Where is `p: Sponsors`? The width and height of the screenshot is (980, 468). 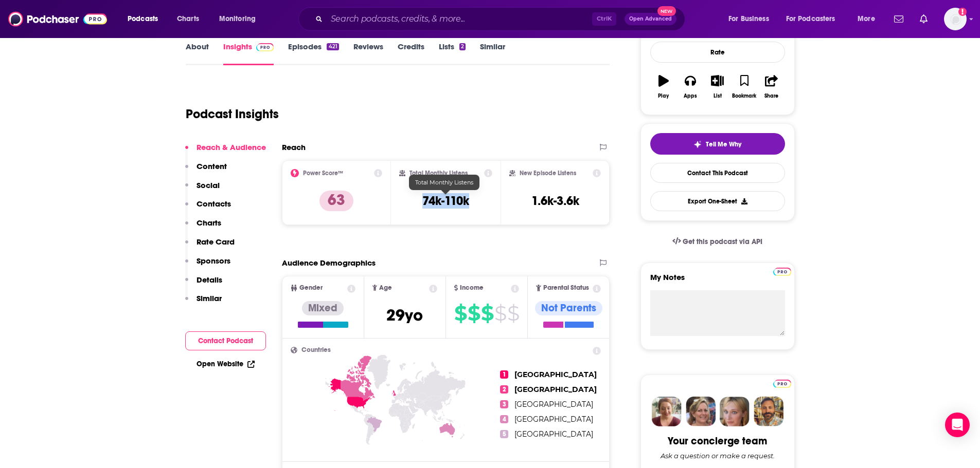 p: Sponsors is located at coordinates (213, 260).